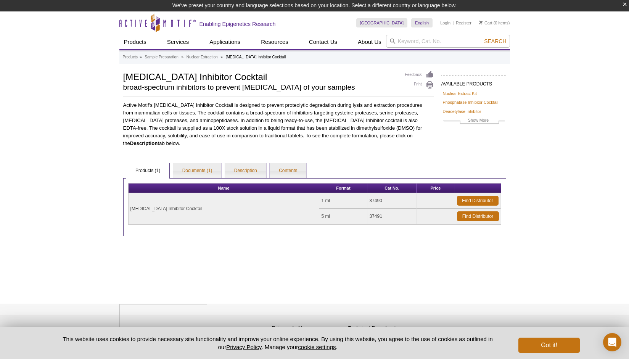 This screenshot has width=629, height=359. Describe the element at coordinates (481, 23) in the screenshot. I see `img: Your Cart` at that location.